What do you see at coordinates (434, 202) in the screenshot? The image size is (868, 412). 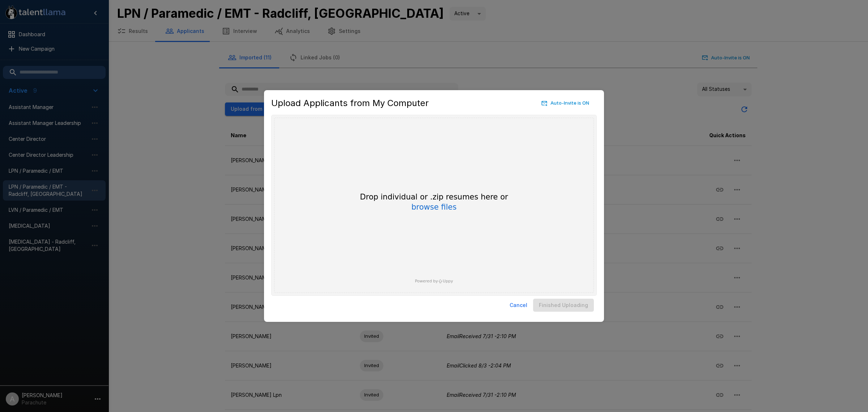 I see `div: Drop individual or .zip resumes here or` at bounding box center [434, 202].